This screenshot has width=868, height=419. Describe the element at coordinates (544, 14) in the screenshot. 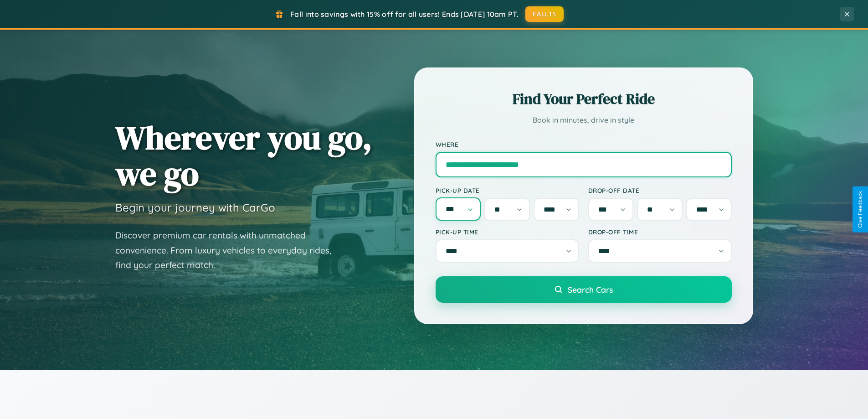

I see `button: FALL15` at that location.